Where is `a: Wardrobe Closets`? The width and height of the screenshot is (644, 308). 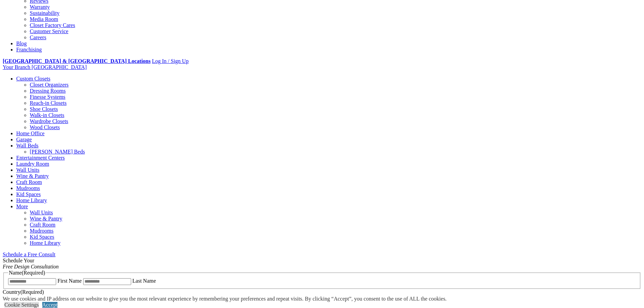 a: Wardrobe Closets is located at coordinates (49, 121).